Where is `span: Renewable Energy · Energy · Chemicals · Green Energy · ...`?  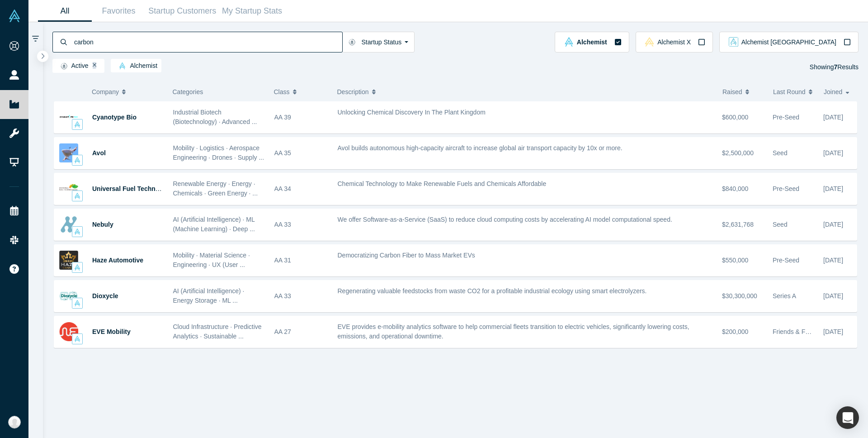
span: Renewable Energy · Energy · Chemicals · Green Energy · ... is located at coordinates (216, 188).